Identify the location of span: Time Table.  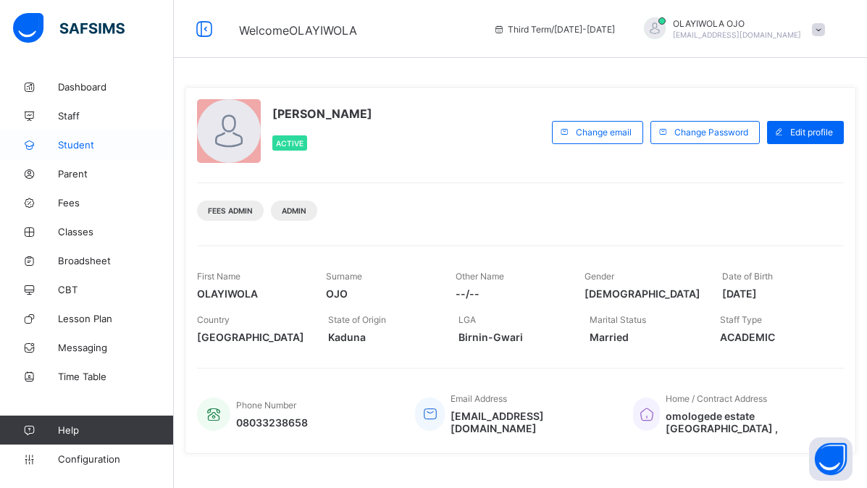
(116, 377).